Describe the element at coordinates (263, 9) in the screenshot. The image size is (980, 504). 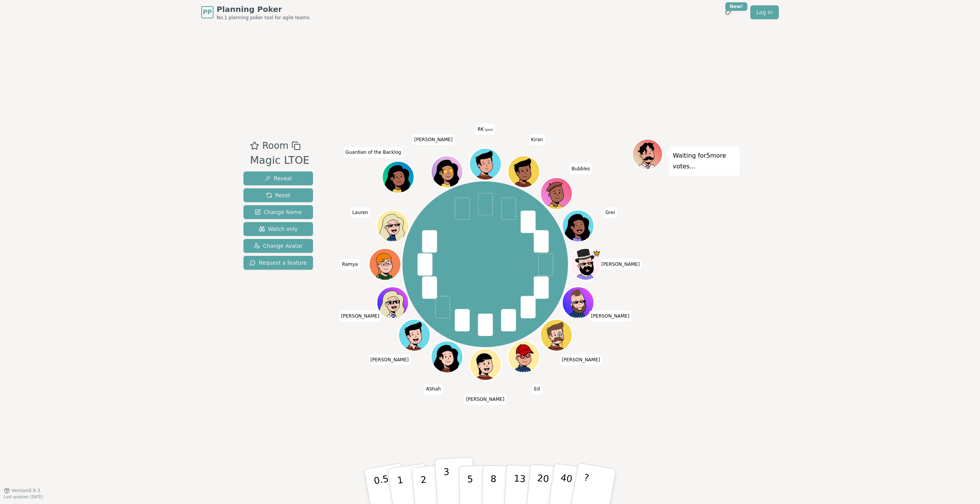
I see `span: Planning Poker` at that location.